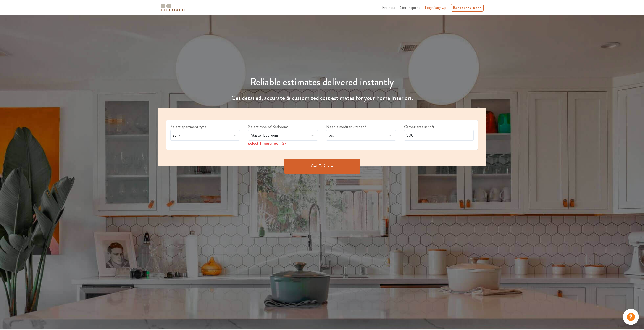  I want to click on span: Master Bedroom, so click(274, 136).